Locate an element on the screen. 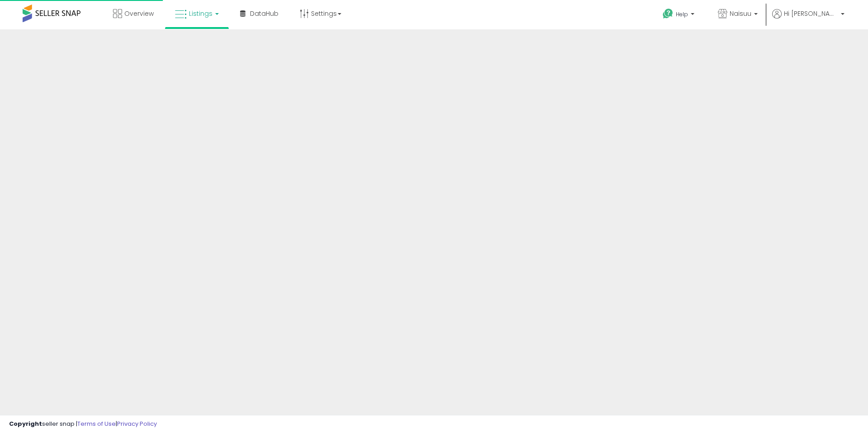 Image resolution: width=868 pixels, height=433 pixels. span: Listings is located at coordinates (201, 13).